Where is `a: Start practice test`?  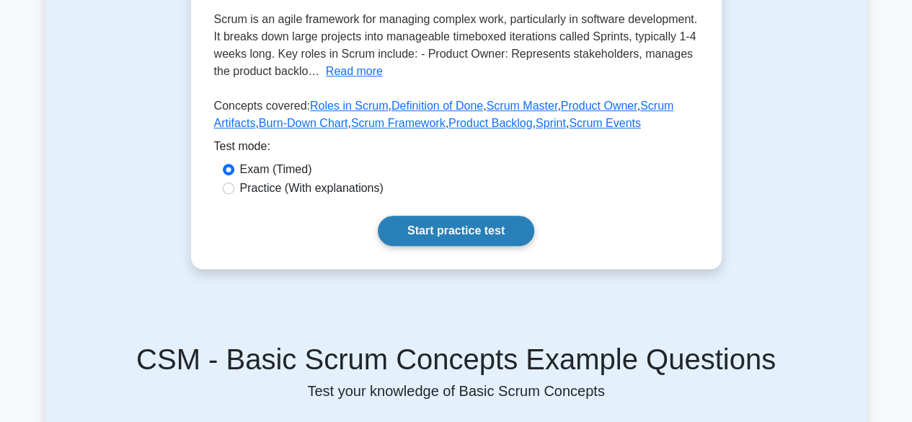
a: Start practice test is located at coordinates (455, 231).